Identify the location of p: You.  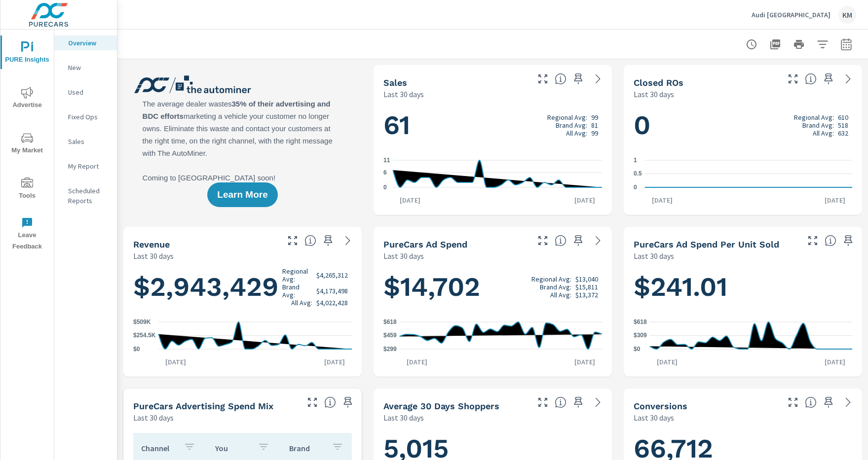
(232, 449).